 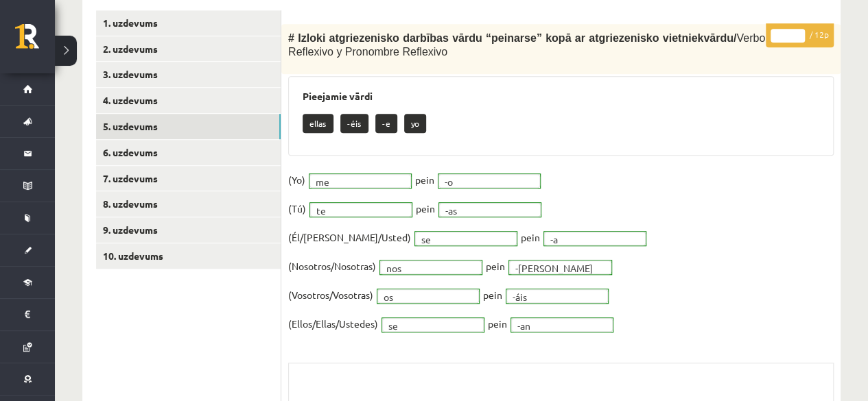 I want to click on span: nos, so click(x=425, y=268).